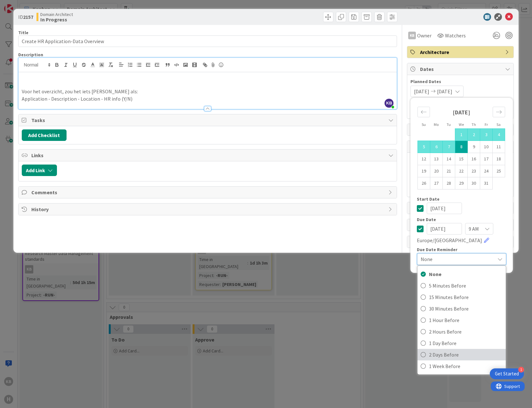 This screenshot has height=408, width=532. I want to click on td: Choose Sunday, 10/26/2025 12:00 PM as your check-in date. It’s available., so click(424, 183).